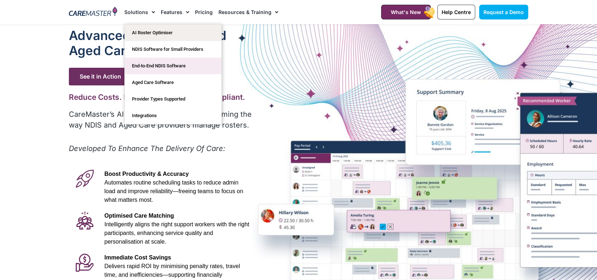 The height and width of the screenshot is (280, 597). I want to click on a: Request a Demo, so click(504, 12).